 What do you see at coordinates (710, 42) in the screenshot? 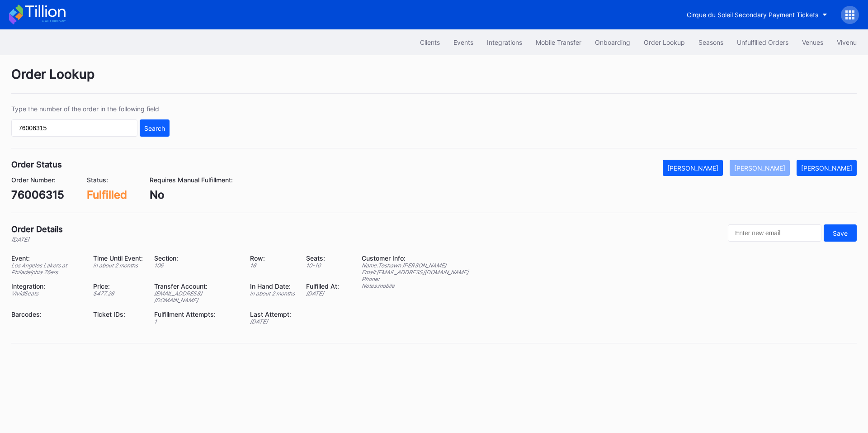
I see `a: Seasons` at bounding box center [710, 42].